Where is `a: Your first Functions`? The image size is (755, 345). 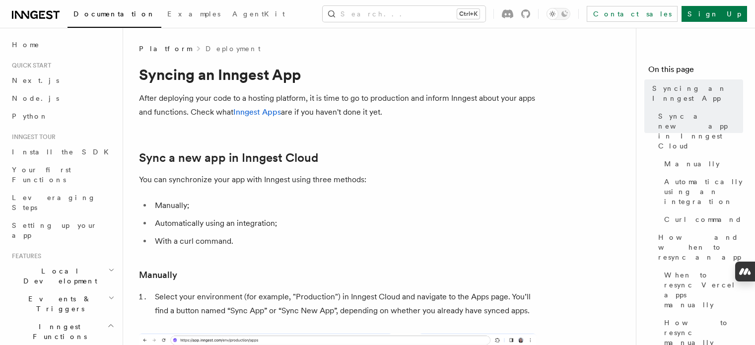
a: Your first Functions is located at coordinates (62, 175).